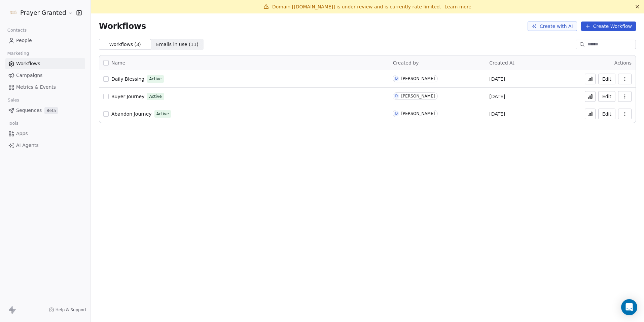  I want to click on a: Apps, so click(45, 133).